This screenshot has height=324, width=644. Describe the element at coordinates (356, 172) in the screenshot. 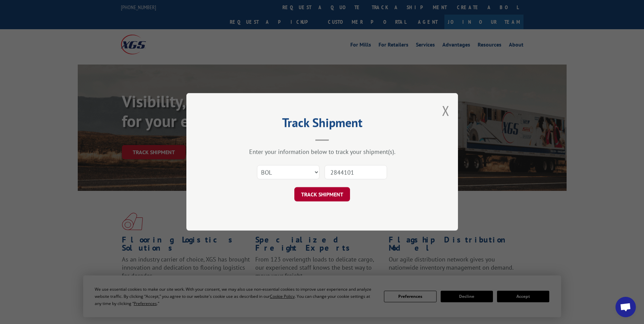

I see `input: Number(s)` at that location.